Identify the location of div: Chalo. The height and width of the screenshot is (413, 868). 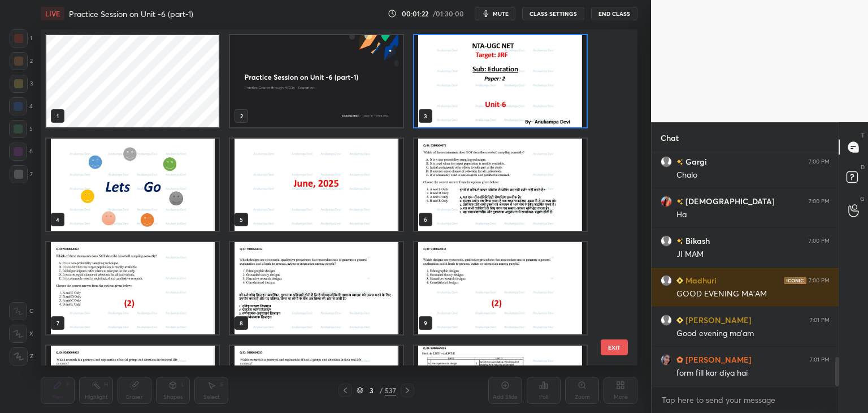
(753, 175).